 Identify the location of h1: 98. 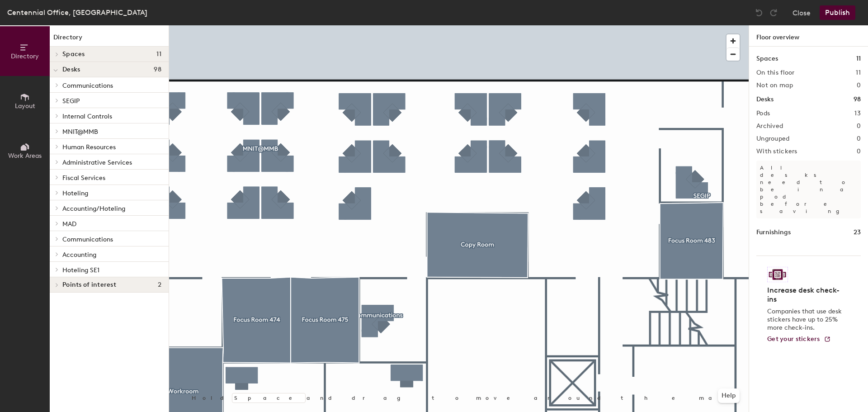
(858, 100).